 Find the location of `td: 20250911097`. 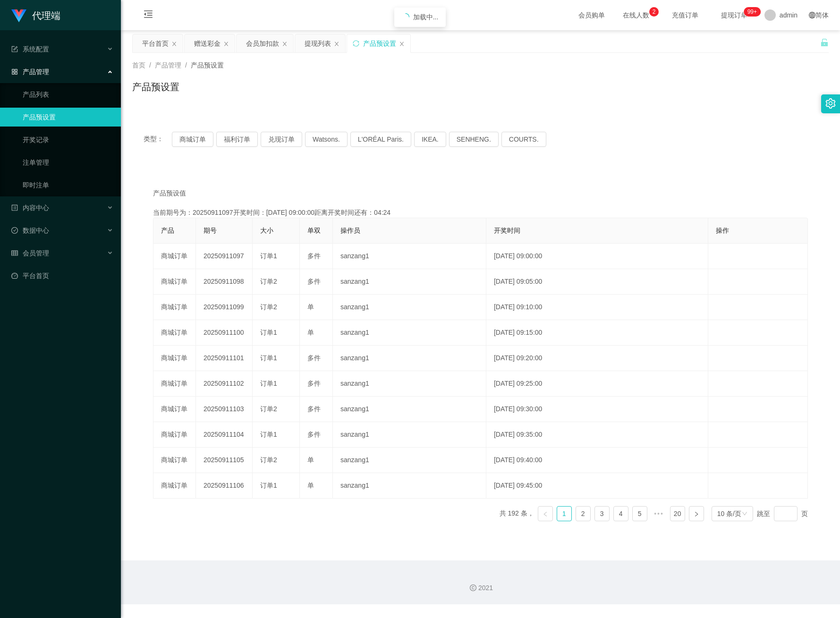

td: 20250911097 is located at coordinates (224, 256).